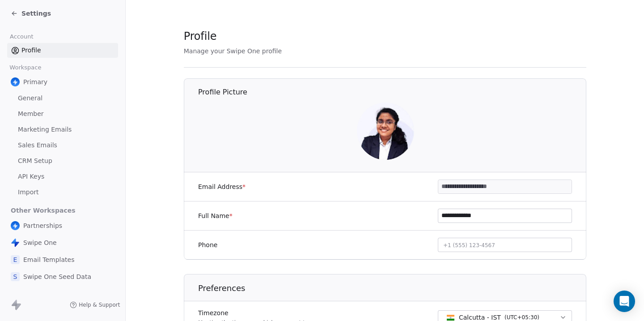 This screenshot has width=644, height=321. What do you see at coordinates (37, 145) in the screenshot?
I see `span: Sales Emails` at bounding box center [37, 145].